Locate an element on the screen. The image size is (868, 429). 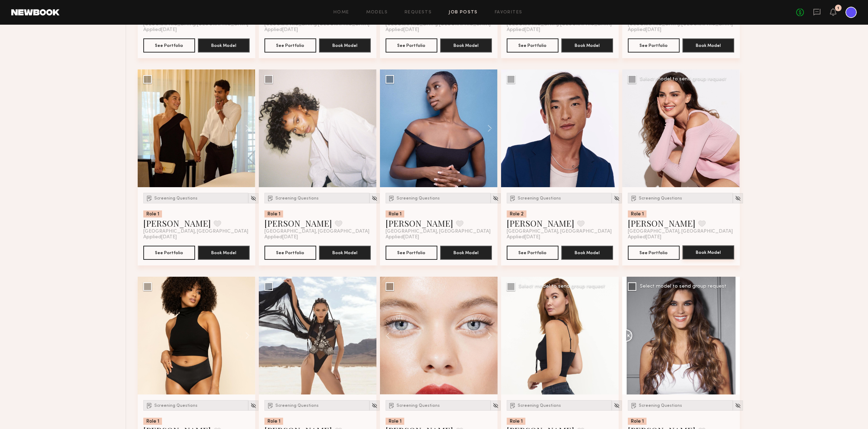
a: Home is located at coordinates (341, 13).